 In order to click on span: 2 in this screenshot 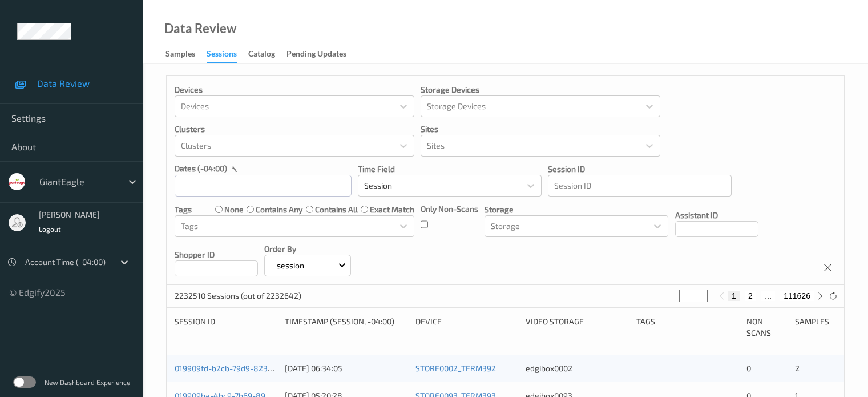, I will do `click(797, 368)`.